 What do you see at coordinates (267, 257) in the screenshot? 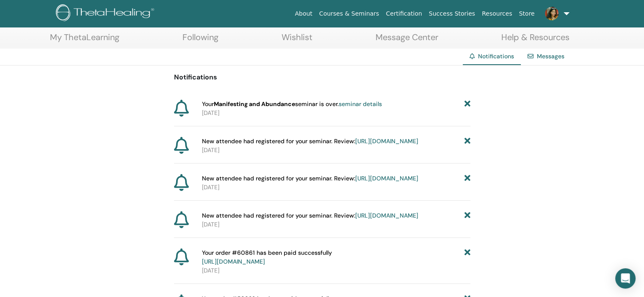
I see `span: Your order #60861 has been paid successfully` at bounding box center [267, 257].